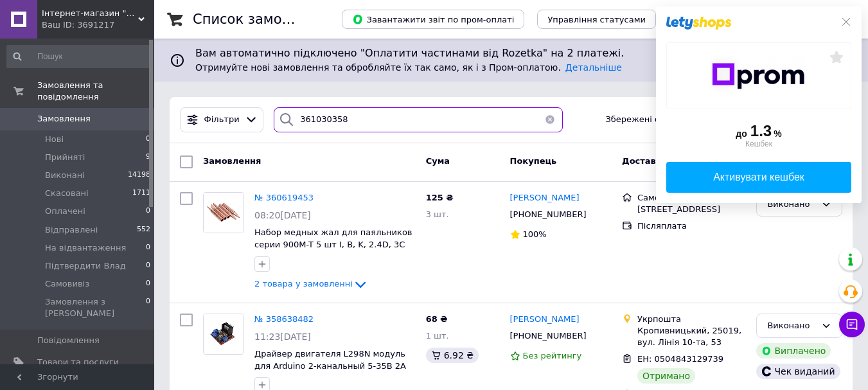  Describe the element at coordinates (330, 360) in the screenshot. I see `a: Драйвер двигателя L298N модуль для Arduino 2-канальный 5-35В 2А` at that location.